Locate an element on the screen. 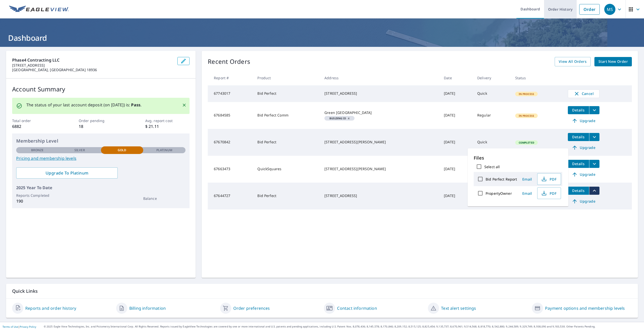 Image resolution: width=644 pixels, height=331 pixels. p: Silver is located at coordinates (80, 150).